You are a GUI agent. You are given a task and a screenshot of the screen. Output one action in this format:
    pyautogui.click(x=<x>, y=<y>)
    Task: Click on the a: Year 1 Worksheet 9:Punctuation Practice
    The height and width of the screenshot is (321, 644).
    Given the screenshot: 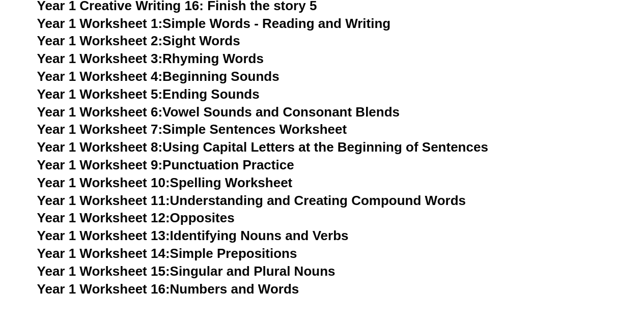 What is the action you would take?
    pyautogui.click(x=165, y=165)
    